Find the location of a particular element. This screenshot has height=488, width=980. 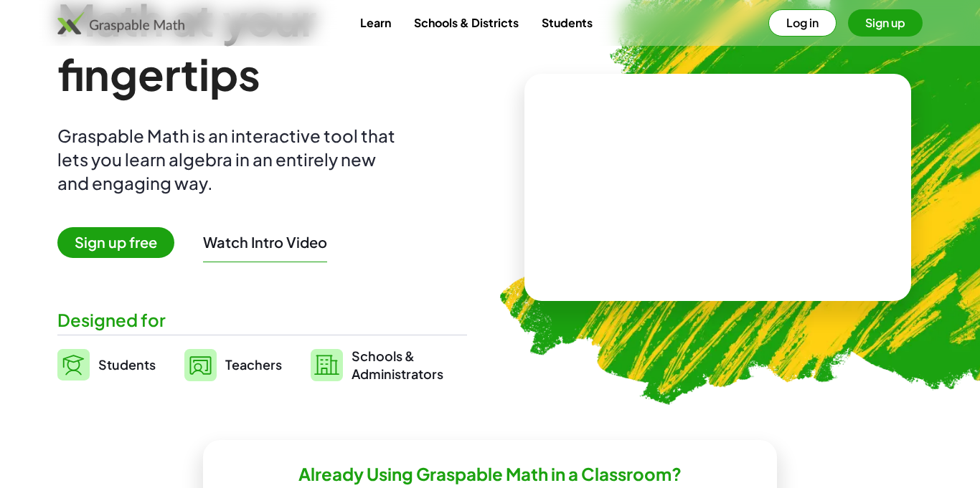

button: Sign up is located at coordinates (885, 23).